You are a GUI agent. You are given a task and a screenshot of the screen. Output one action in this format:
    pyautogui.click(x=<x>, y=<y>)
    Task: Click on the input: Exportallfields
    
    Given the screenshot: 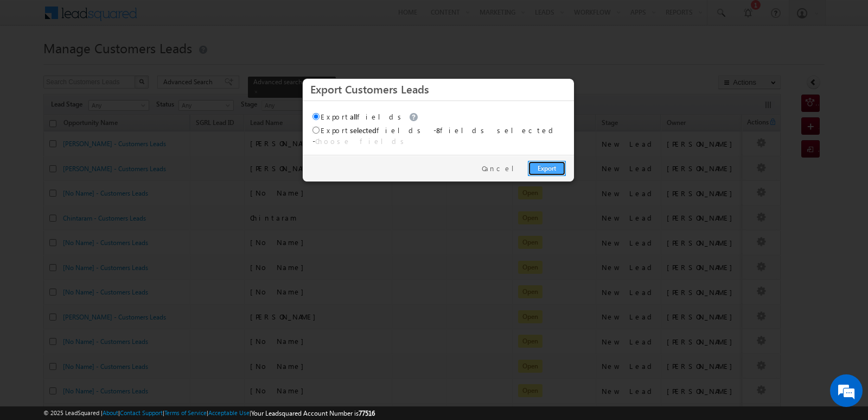 What is the action you would take?
    pyautogui.click(x=316, y=116)
    